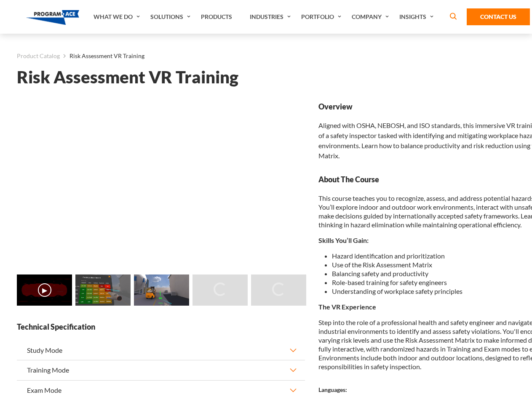 This screenshot has width=532, height=397. Describe the element at coordinates (161, 327) in the screenshot. I see `strong: Technical Specification` at that location.